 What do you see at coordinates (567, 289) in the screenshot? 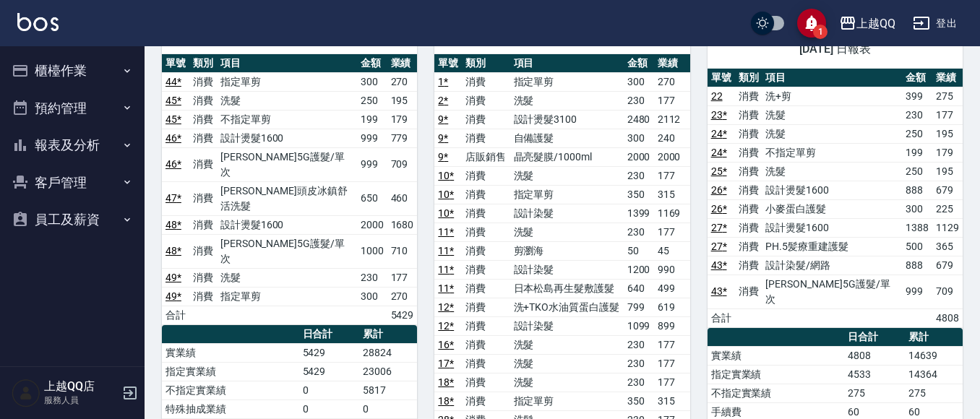
I see `td: 日本松島再生髮敷護髮` at bounding box center [567, 289].